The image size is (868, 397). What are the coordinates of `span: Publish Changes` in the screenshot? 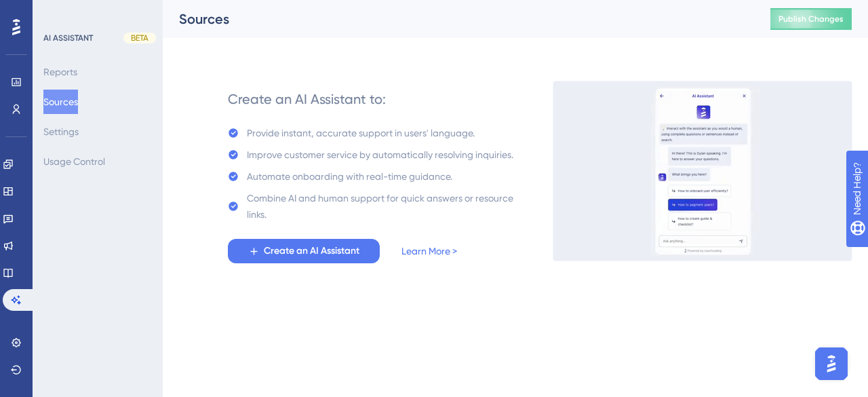 It's located at (812, 19).